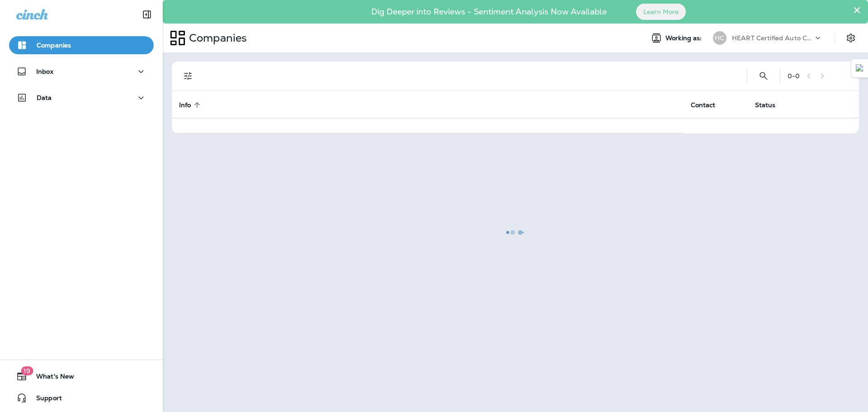  I want to click on button: Learn More, so click(661, 12).